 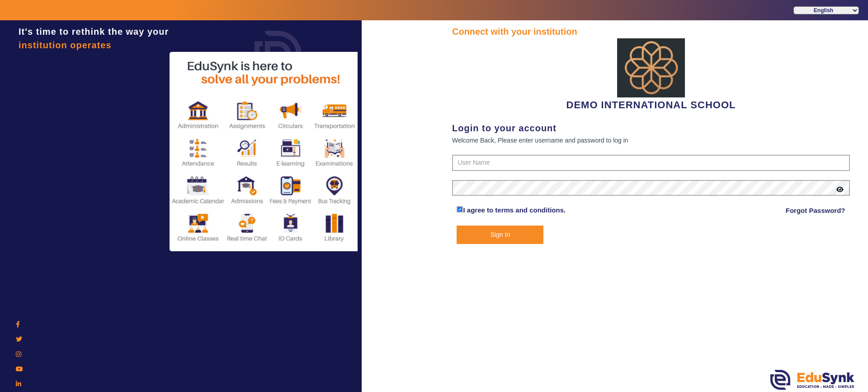 I want to click on input: User Name, so click(x=651, y=163).